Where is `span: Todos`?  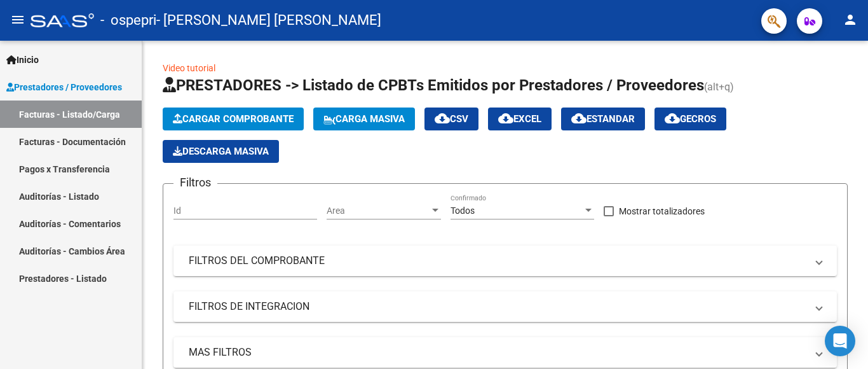 span: Todos is located at coordinates (462, 210).